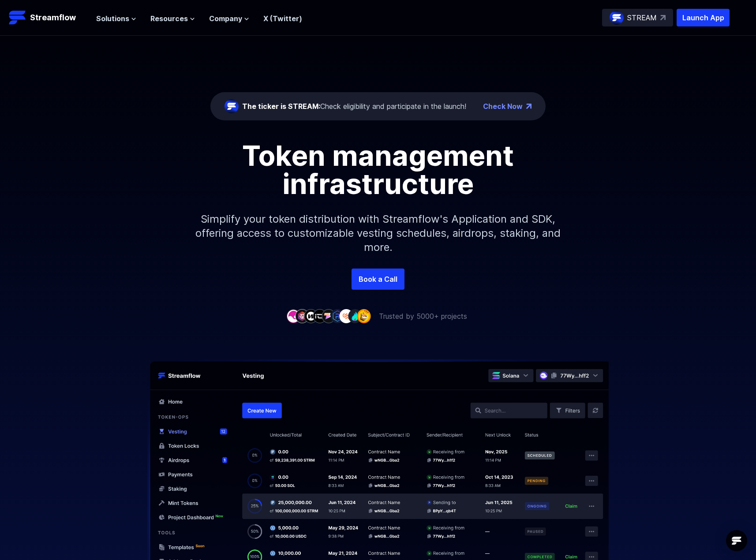 The image size is (756, 560). What do you see at coordinates (378, 234) in the screenshot?
I see `p: Simplify your token distribution with Streamflow's Application and SDK, offering access to custom...` at bounding box center [378, 234].